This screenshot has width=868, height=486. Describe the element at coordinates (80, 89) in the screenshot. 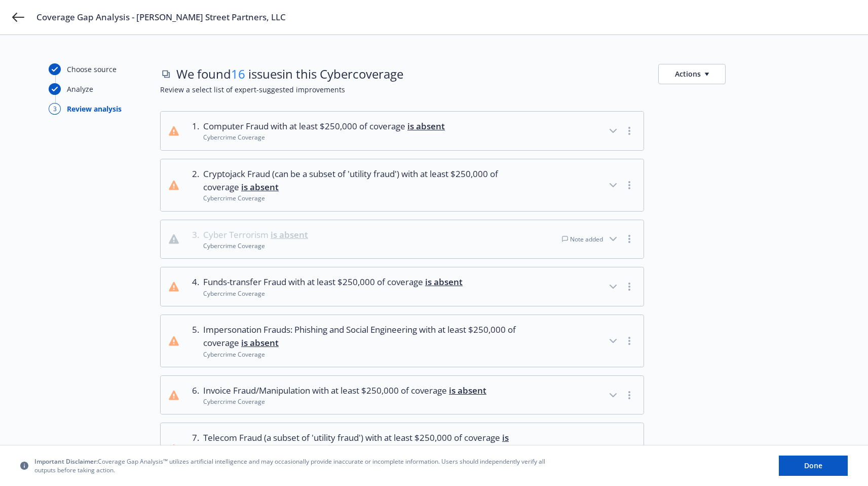

I see `div: Analyze` at that location.